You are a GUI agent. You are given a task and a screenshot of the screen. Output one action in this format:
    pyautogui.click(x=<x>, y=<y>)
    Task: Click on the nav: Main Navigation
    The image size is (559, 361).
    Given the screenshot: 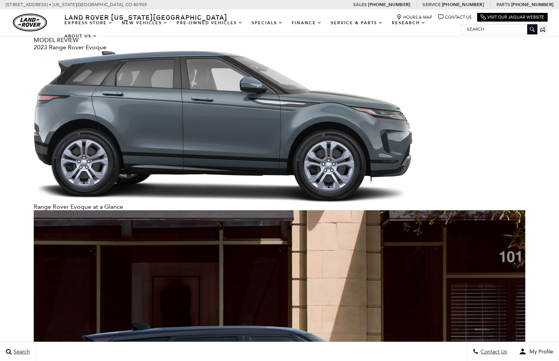 What is the action you would take?
    pyautogui.click(x=260, y=30)
    